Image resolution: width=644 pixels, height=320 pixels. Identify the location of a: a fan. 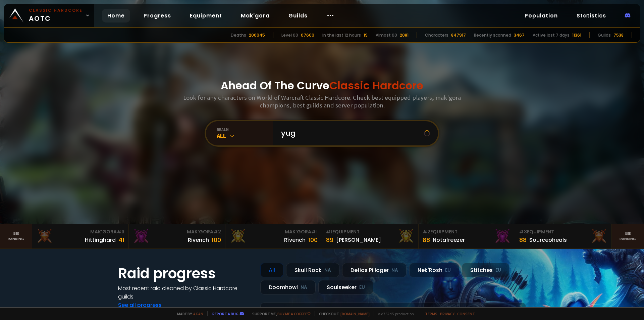
(198, 314).